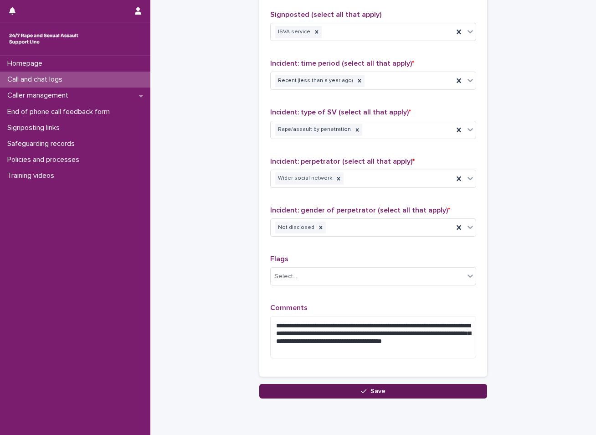 The height and width of the screenshot is (435, 596). I want to click on img: rhQMoQhaT3yELyF149Cw, so click(44, 39).